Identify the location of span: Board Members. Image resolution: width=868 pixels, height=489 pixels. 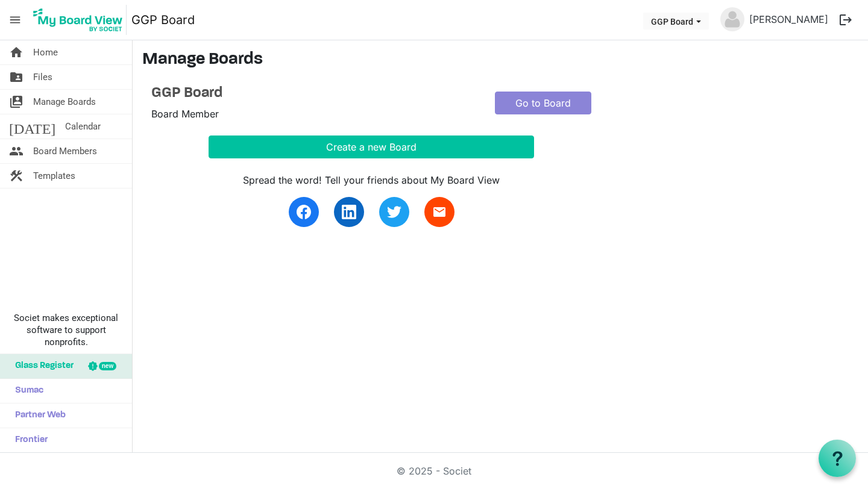
(65, 151).